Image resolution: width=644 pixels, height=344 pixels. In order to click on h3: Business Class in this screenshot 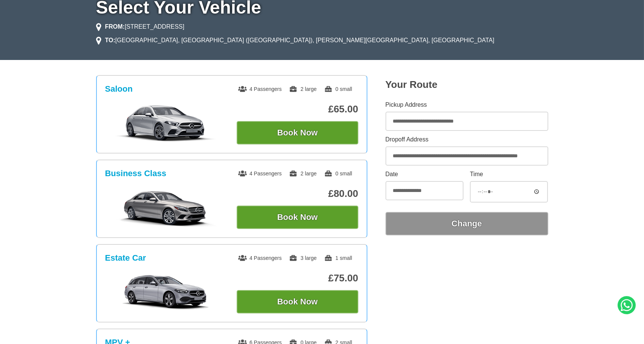, I will do `click(136, 173)`.